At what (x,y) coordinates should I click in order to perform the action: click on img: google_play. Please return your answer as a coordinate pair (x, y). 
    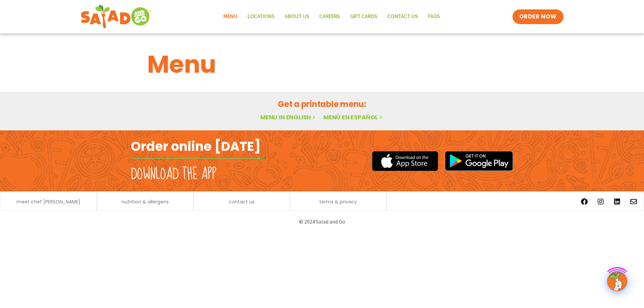
    Looking at the image, I should click on (479, 161).